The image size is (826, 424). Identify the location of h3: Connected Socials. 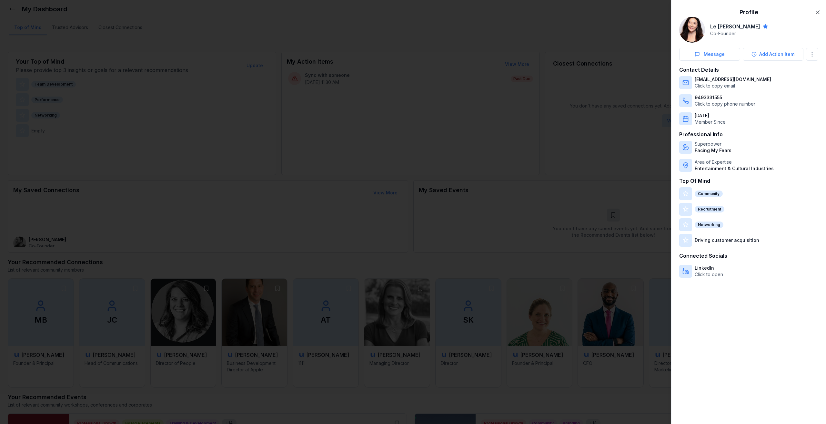
(749, 256).